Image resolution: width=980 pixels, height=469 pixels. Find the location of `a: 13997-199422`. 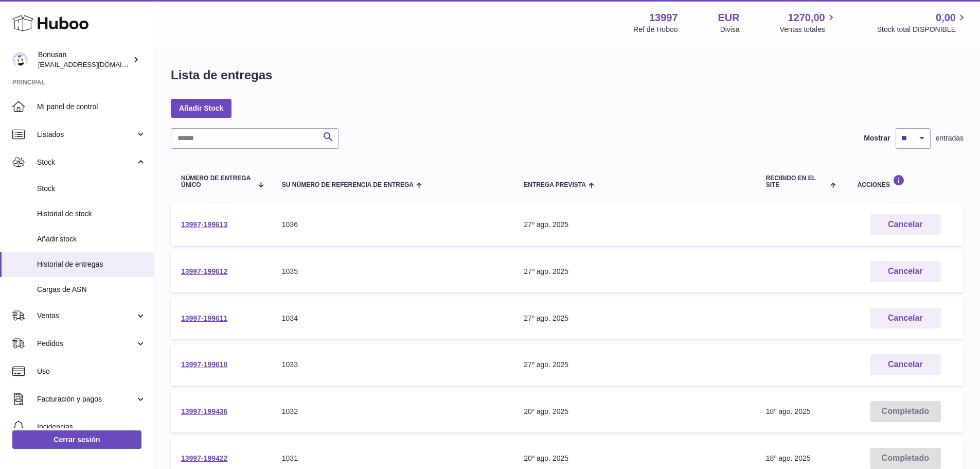

a: 13997-199422 is located at coordinates (204, 458).